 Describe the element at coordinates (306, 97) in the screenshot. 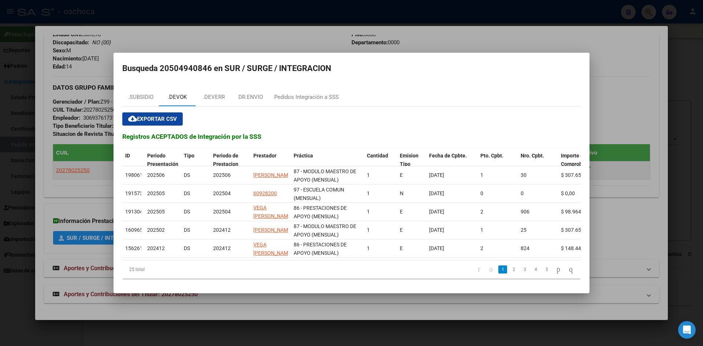

I see `div: Pedidos Integración a SSS` at that location.